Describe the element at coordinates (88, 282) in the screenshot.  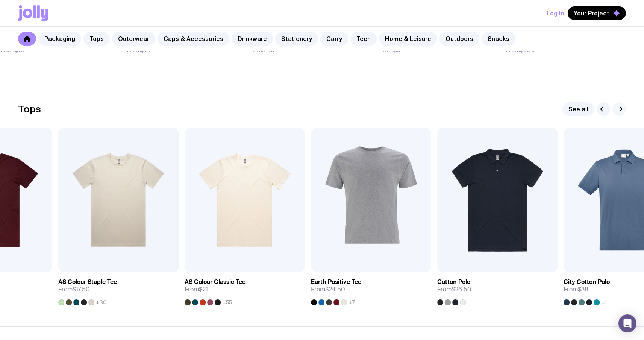
I see `h3: AS Colour Staple Tee` at that location.